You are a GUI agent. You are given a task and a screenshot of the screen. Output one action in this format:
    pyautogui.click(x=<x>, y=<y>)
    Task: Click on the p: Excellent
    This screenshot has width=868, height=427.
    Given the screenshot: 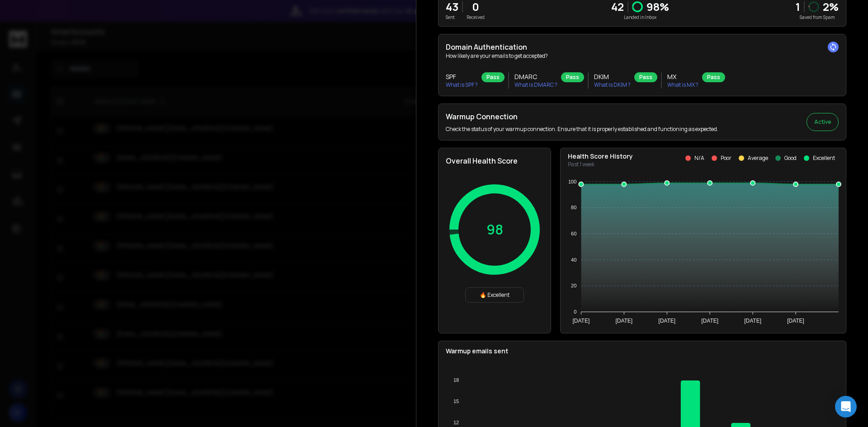 What is the action you would take?
    pyautogui.click(x=824, y=158)
    